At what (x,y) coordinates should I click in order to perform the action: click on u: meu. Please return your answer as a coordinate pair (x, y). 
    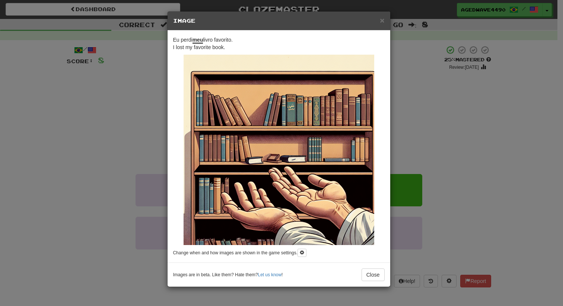
    Looking at the image, I should click on (198, 40).